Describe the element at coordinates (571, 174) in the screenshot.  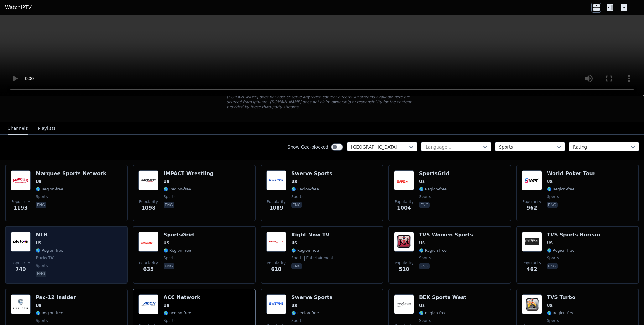
I see `h6: World Poker Tour` at that location.